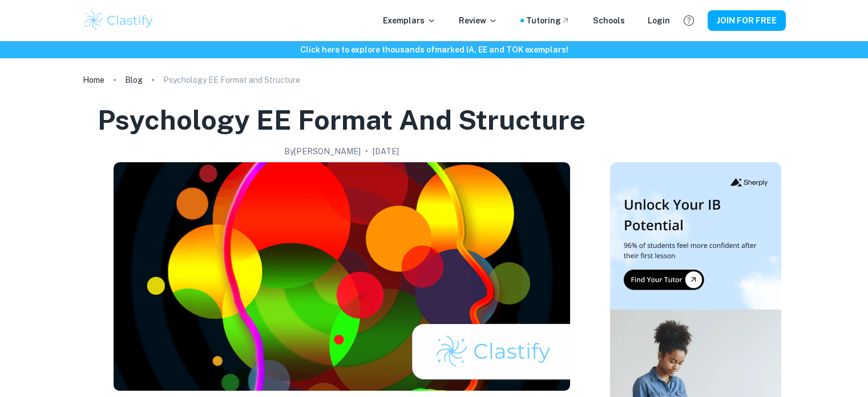 The width and height of the screenshot is (868, 397). What do you see at coordinates (94, 80) in the screenshot?
I see `a: Home` at bounding box center [94, 80].